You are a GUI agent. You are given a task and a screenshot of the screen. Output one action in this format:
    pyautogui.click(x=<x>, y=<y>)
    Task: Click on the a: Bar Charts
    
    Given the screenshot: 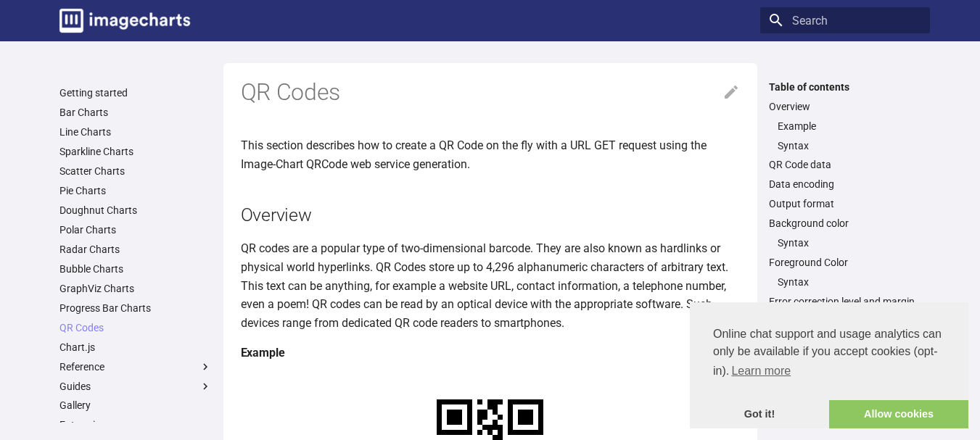 What is the action you would take?
    pyautogui.click(x=136, y=112)
    